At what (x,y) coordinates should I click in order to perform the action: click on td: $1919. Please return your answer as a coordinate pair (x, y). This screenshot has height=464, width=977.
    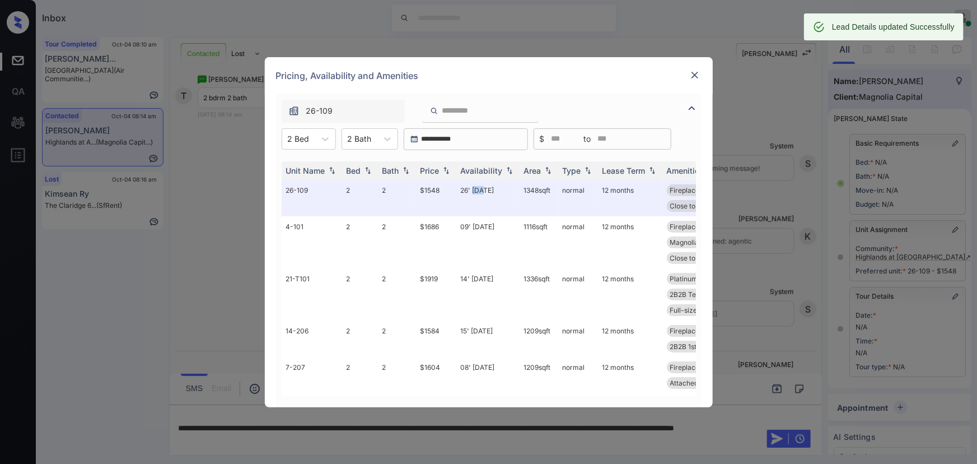
    Looking at the image, I should click on (436, 294).